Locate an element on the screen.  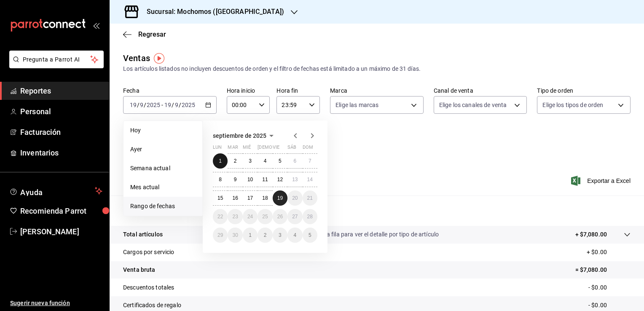
abbr: 23 de septiembre de 2025 is located at coordinates (235, 216).